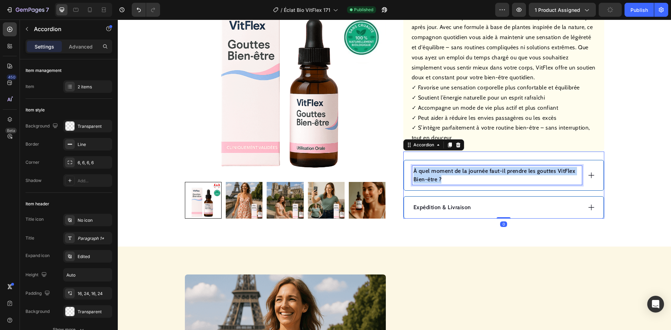  Describe the element at coordinates (146, 10) in the screenshot. I see `div: Undo/Redo` at that location.